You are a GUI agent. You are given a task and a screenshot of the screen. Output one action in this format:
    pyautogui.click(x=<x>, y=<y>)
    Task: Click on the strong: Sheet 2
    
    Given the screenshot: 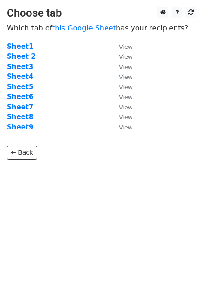 What is the action you would take?
    pyautogui.click(x=21, y=57)
    